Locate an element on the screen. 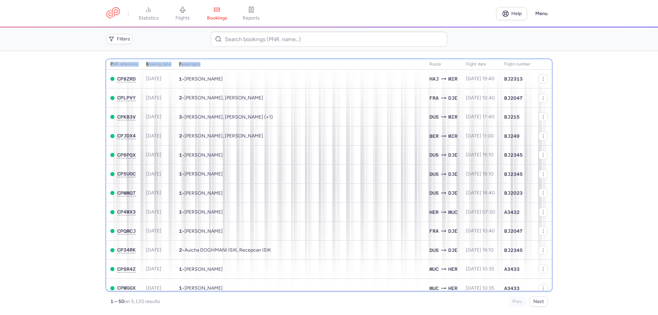  th: PNR reference is located at coordinates (124, 64).